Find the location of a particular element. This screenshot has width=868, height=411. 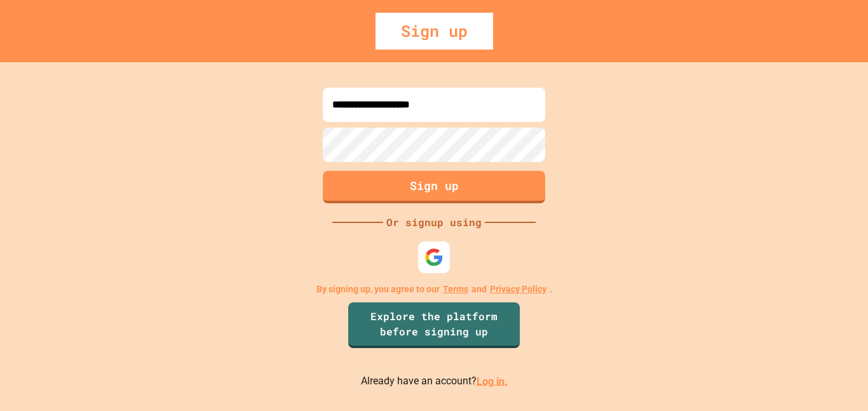

a: Explore the platform before signing up is located at coordinates (434, 326).